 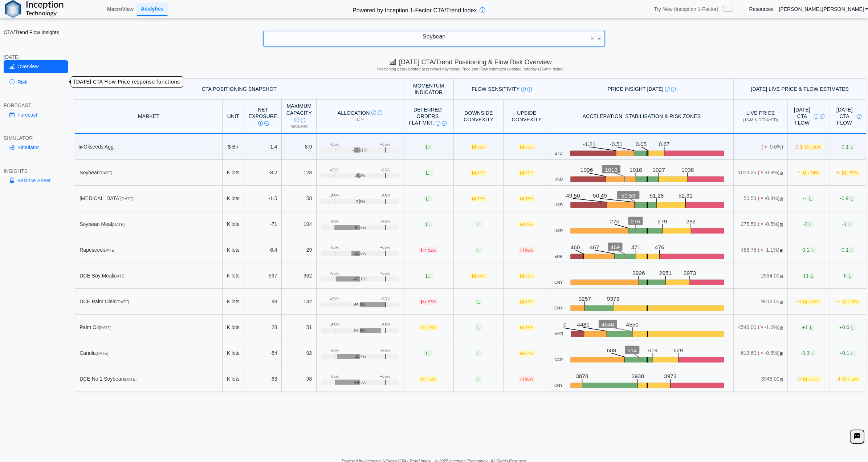 What do you see at coordinates (299, 224) in the screenshot?
I see `td: 104` at bounding box center [299, 224].